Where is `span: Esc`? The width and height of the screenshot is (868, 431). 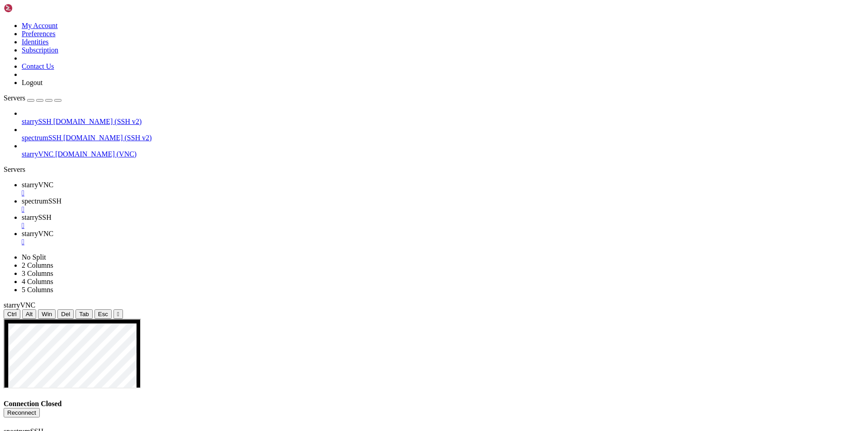 span: Esc is located at coordinates (103, 314).